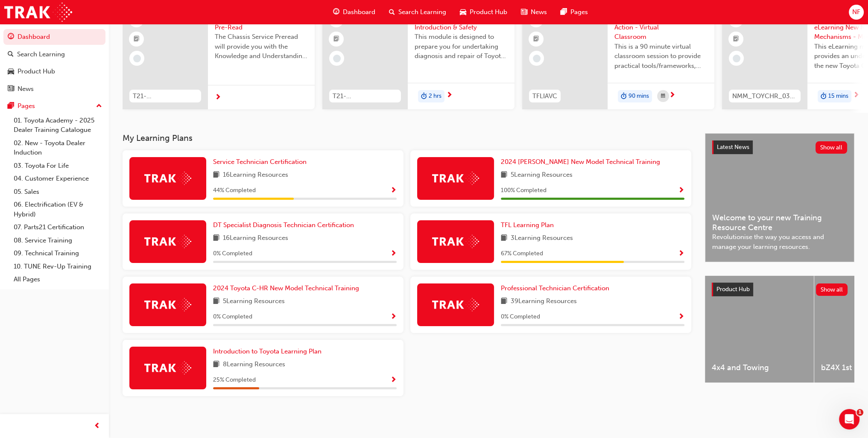 This screenshot has height=438, width=868. I want to click on span: Dashboard, so click(359, 12).